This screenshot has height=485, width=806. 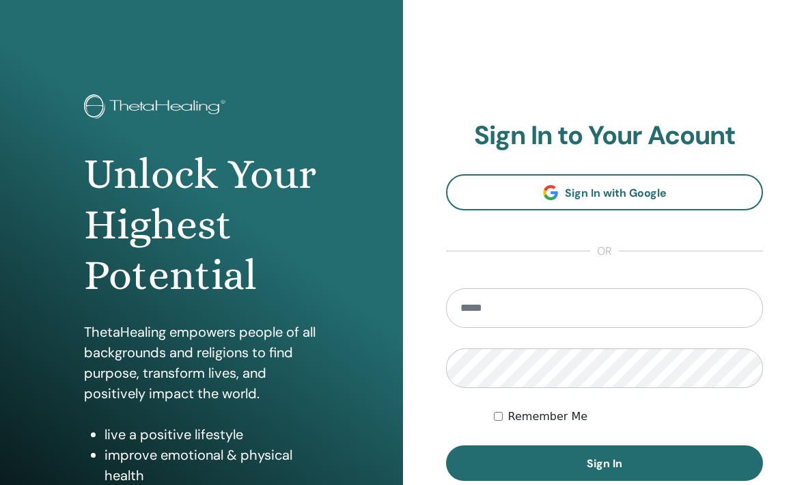 I want to click on span: or, so click(x=605, y=252).